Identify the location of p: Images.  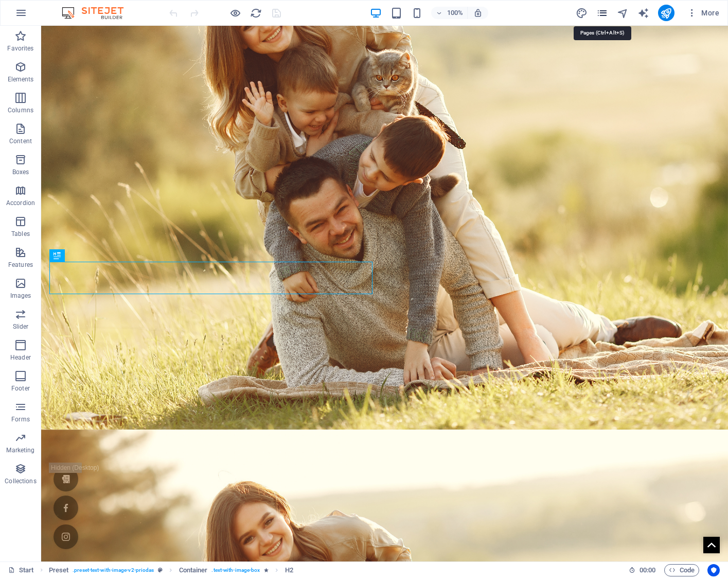
(20, 295).